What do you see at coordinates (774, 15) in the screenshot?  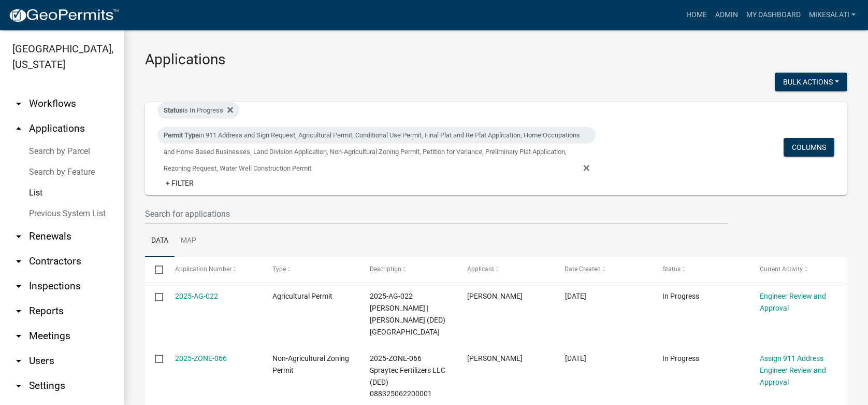 I see `a: My Dashboard` at bounding box center [774, 15].